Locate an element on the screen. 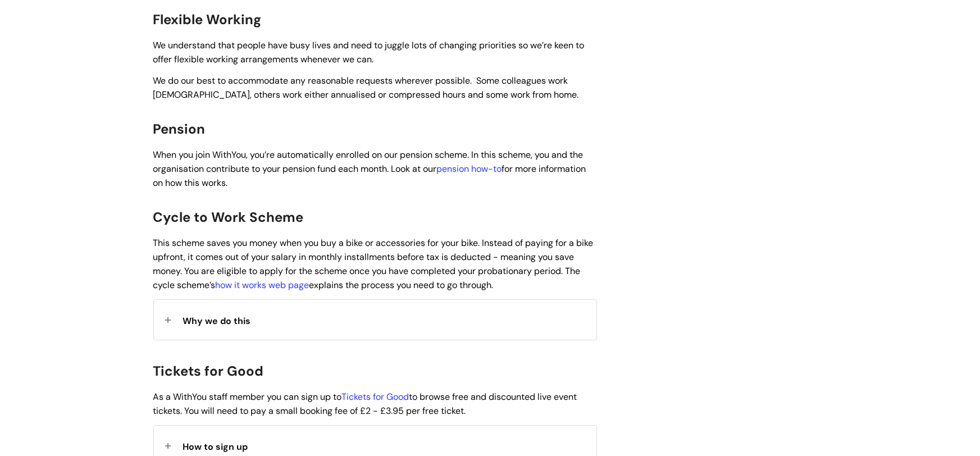  a: pension how-to is located at coordinates (470, 169).